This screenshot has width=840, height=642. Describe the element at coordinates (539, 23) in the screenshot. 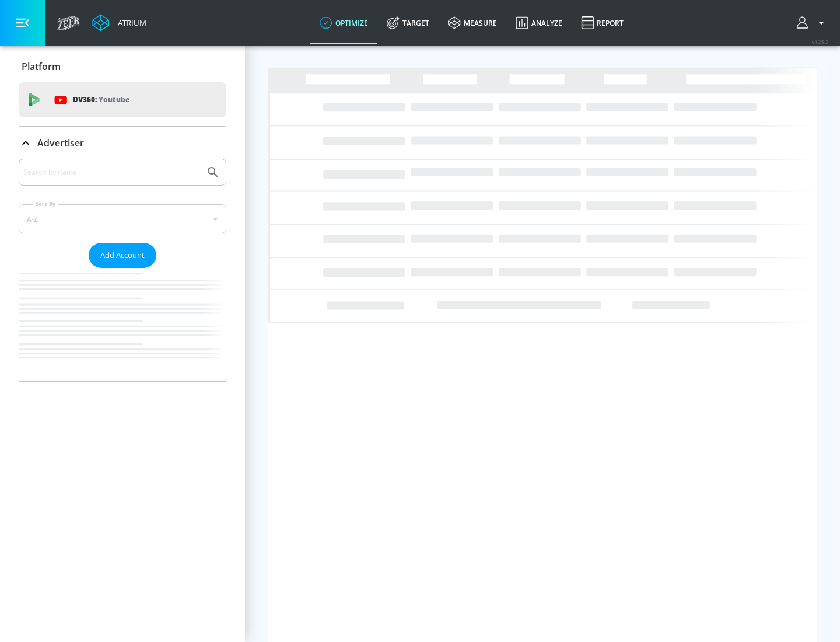

I see `a: Analyze` at that location.